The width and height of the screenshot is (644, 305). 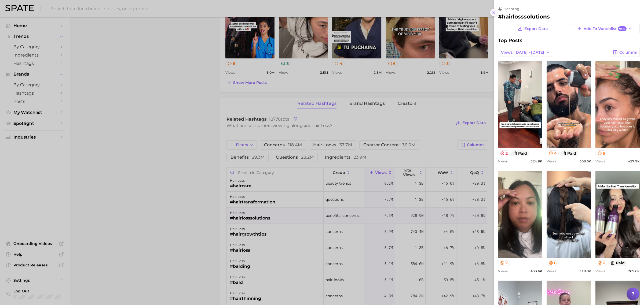 I want to click on button: 7, so click(x=504, y=263).